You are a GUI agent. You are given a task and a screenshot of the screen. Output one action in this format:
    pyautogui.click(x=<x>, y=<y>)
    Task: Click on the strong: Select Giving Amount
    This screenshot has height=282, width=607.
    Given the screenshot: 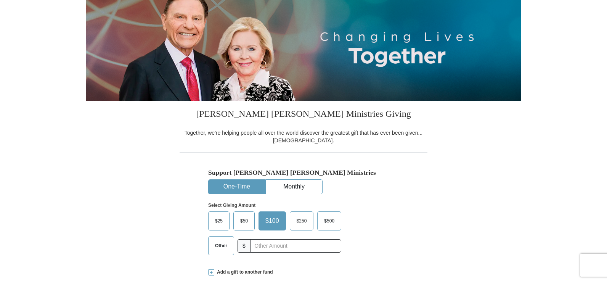 What is the action you would take?
    pyautogui.click(x=232, y=205)
    